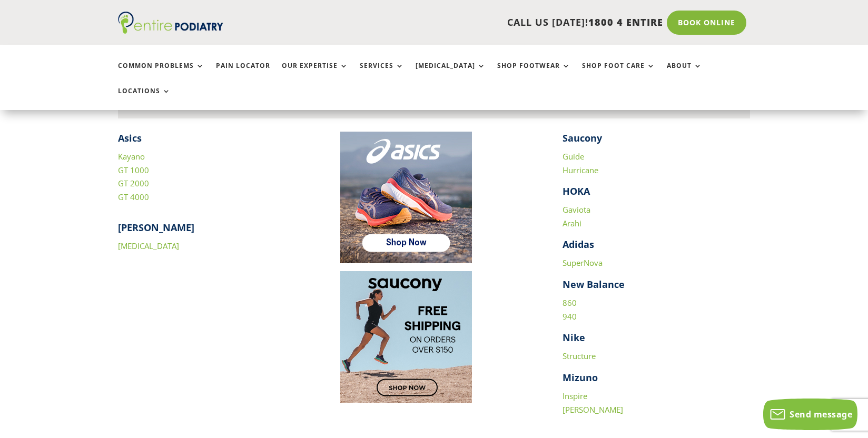 This screenshot has width=868, height=438. I want to click on a: Hurricane, so click(581, 170).